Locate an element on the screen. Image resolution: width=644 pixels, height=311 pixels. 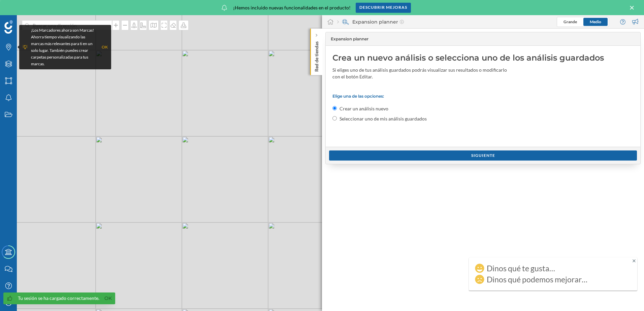
p: Elige una de las opciones: is located at coordinates (483, 96).